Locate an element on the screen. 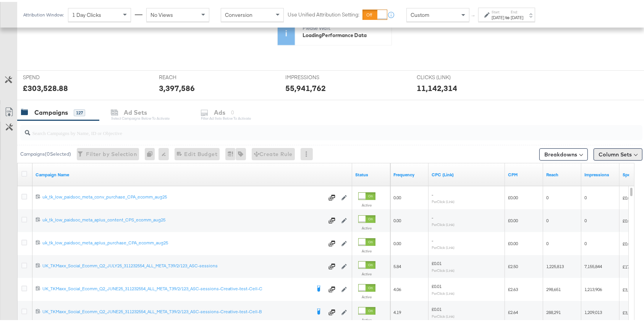 The height and width of the screenshot is (322, 644). span: 7,155,844 is located at coordinates (594, 264).